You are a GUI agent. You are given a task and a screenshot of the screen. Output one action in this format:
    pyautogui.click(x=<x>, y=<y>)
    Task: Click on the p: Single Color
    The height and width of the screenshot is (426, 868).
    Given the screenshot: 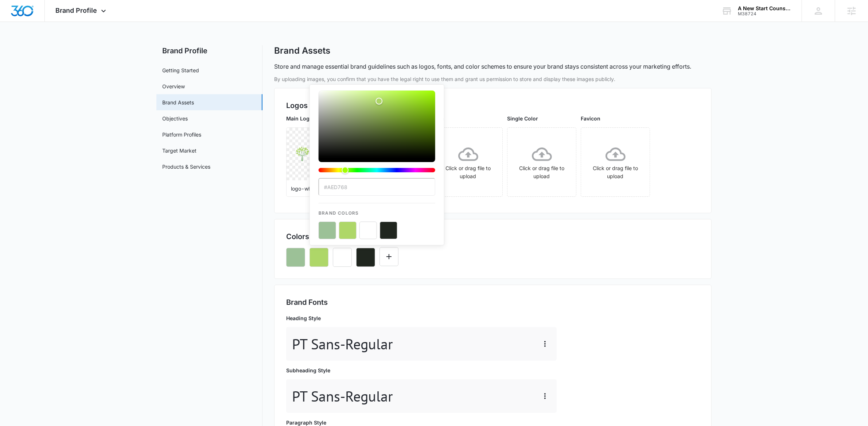 What is the action you would take?
    pyautogui.click(x=542, y=118)
    